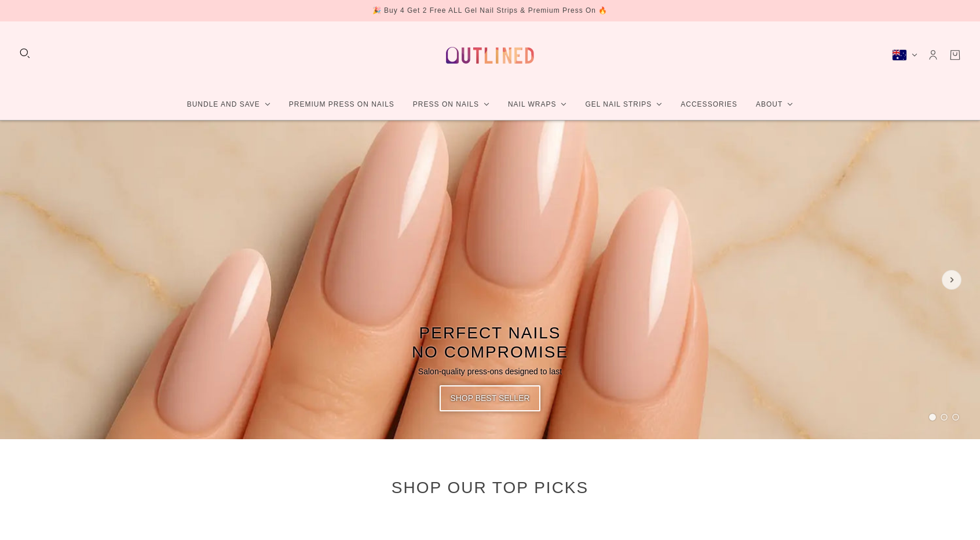 The width and height of the screenshot is (980, 540). I want to click on a: Premium Press On Nails, so click(342, 105).